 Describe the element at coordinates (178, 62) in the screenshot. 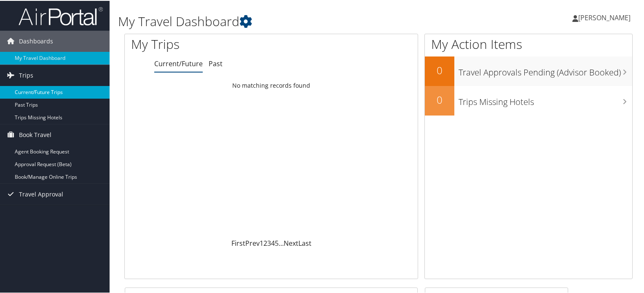

I see `a: Current/Future` at that location.